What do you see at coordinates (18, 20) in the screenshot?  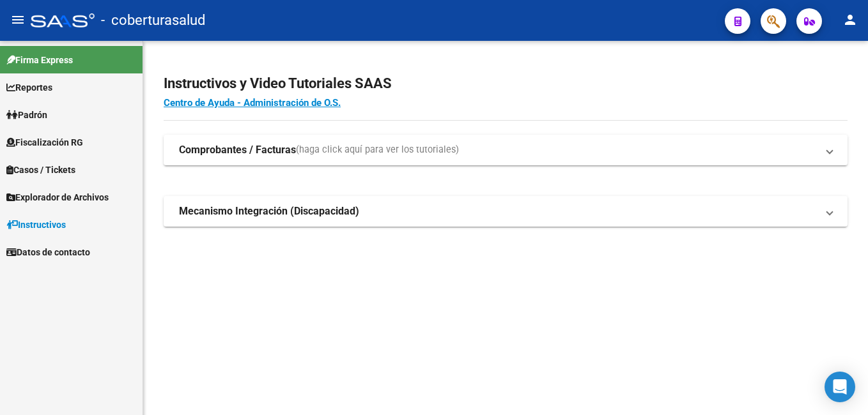 I see `mat-icon: menu` at bounding box center [18, 20].